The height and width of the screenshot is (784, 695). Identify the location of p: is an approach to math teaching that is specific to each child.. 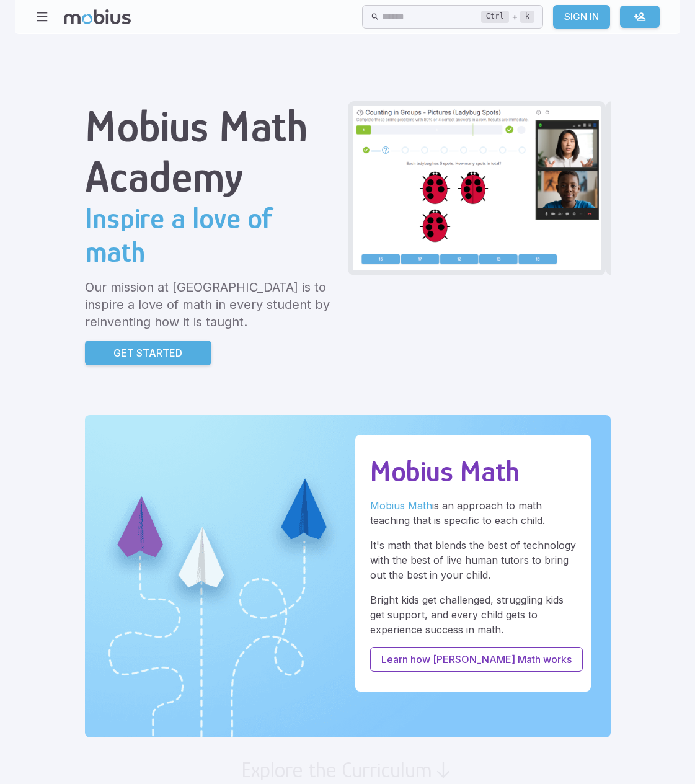
(473, 513).